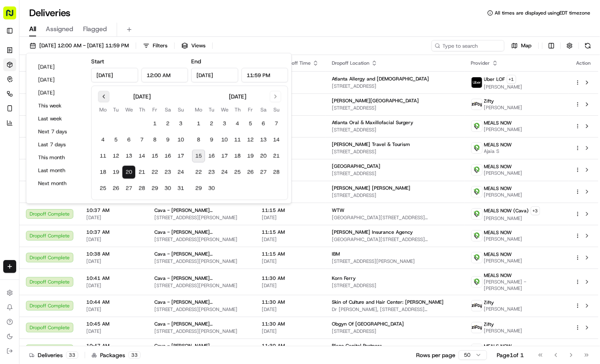 This screenshot has height=364, width=600. I want to click on p: Rows per page, so click(436, 355).